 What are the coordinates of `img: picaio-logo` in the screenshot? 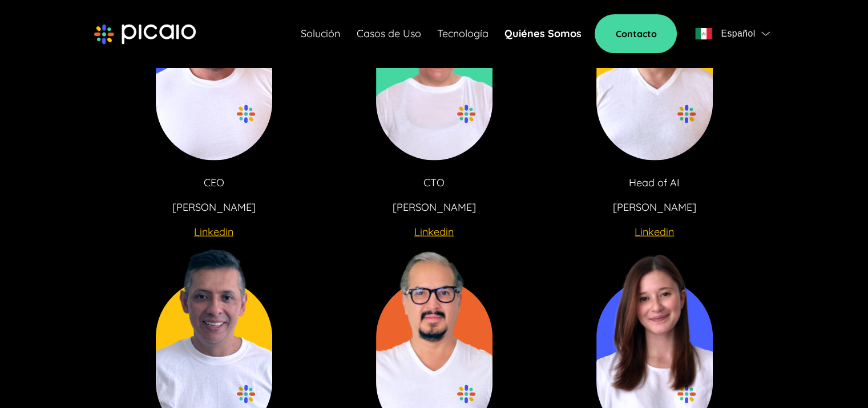 It's located at (145, 35).